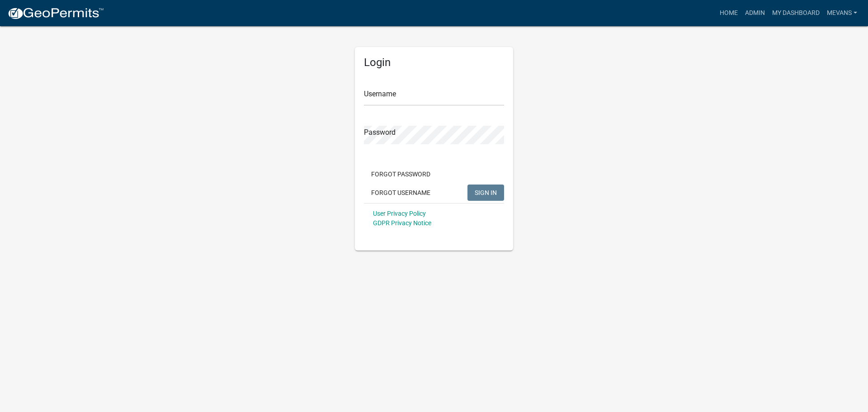  What do you see at coordinates (841, 13) in the screenshot?
I see `a: Mevans` at bounding box center [841, 13].